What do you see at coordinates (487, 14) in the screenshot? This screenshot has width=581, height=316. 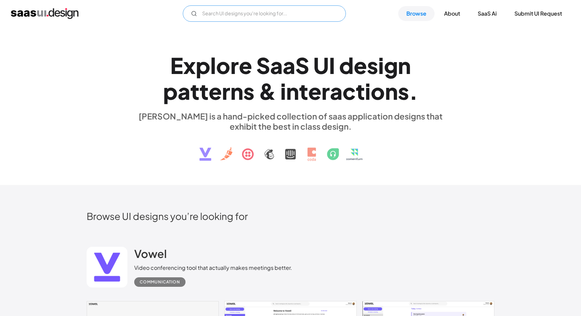 I see `a: SaaS Ai` at bounding box center [487, 14].